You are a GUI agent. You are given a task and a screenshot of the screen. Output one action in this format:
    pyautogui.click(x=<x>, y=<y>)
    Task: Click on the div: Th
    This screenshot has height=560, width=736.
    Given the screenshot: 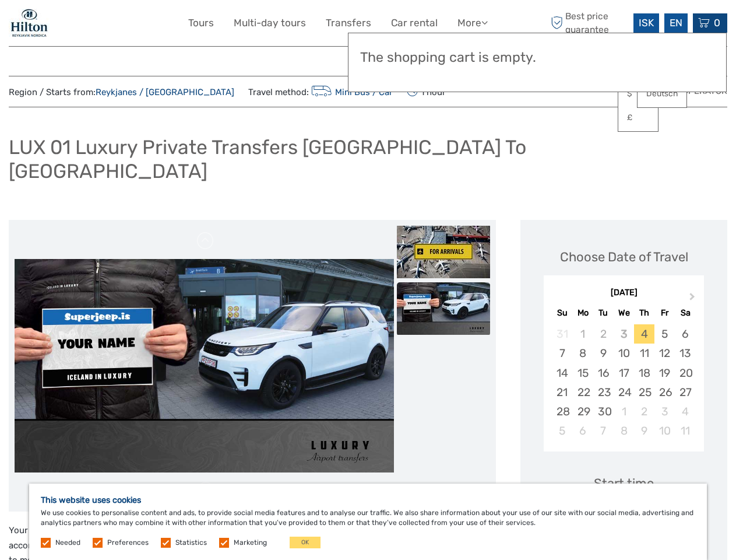 What is the action you would take?
    pyautogui.click(x=644, y=313)
    